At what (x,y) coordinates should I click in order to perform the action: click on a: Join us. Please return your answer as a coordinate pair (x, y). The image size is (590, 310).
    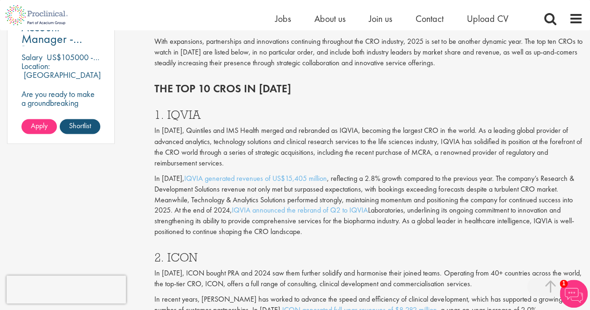
    Looking at the image, I should click on (381, 19).